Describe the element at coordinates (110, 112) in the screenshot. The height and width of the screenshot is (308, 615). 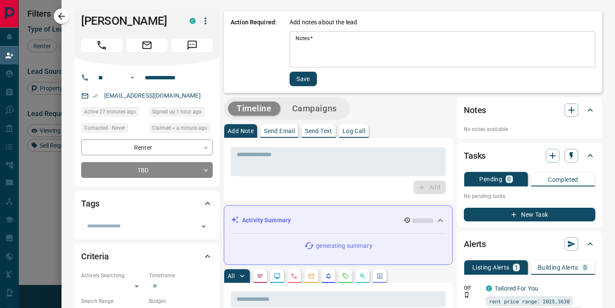
I see `span: Active 27 minutes ago` at that location.